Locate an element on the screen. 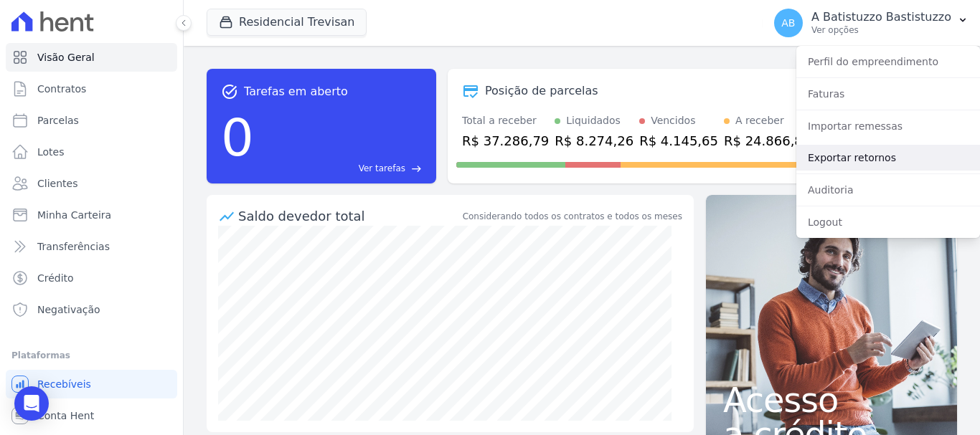 Image resolution: width=980 pixels, height=435 pixels. div: Saldo devedor total is located at coordinates (349, 216).